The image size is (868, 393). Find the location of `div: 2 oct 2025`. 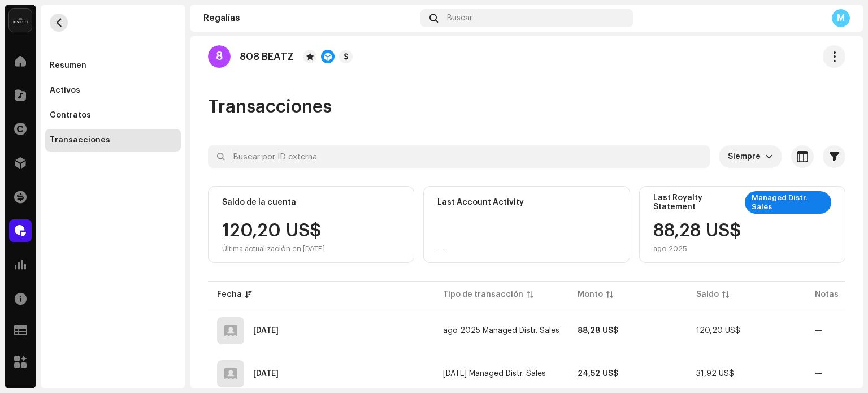

div: 2 oct 2025 is located at coordinates (266, 331).